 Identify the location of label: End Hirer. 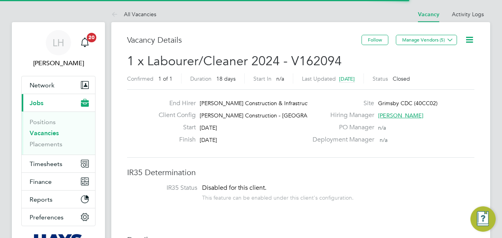
(174, 103).